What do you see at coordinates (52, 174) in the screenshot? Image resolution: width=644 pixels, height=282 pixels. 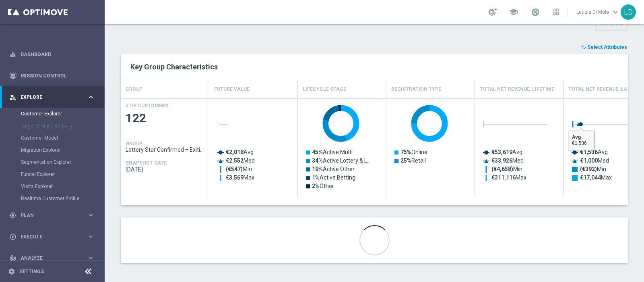 I see `a: Funnel Explorer` at bounding box center [52, 174].